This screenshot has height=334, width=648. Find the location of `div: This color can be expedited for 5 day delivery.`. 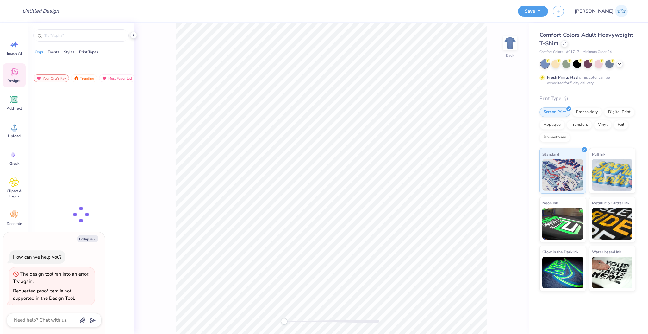

div: This color can be expedited for 5 day delivery. is located at coordinates (586, 80).